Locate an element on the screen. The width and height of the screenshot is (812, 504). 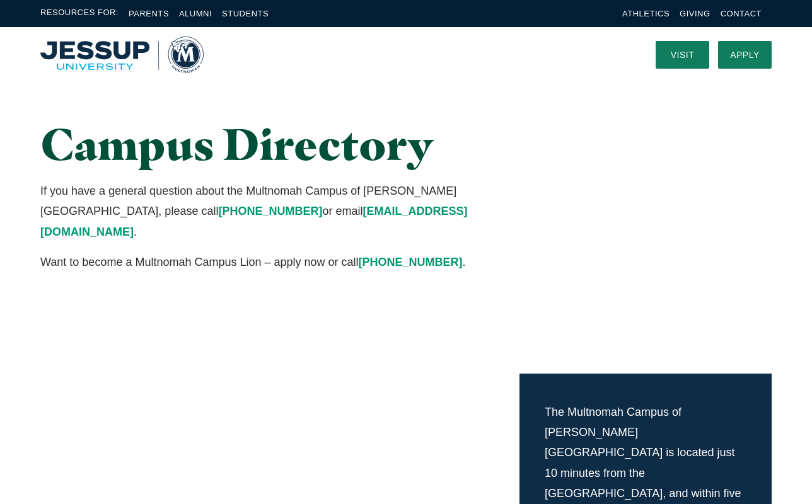
p: Want to become a Multnomah Campus Lion – apply now or call . is located at coordinates (280, 262).